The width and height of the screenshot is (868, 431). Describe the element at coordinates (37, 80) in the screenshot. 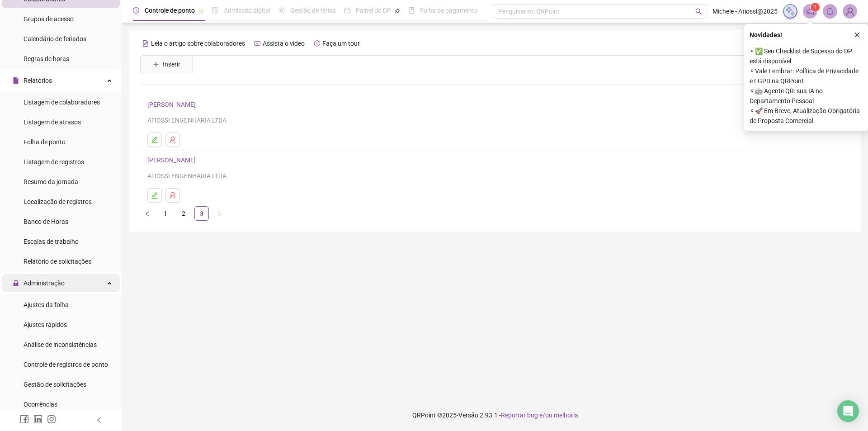

I see `span: Relatórios` at that location.